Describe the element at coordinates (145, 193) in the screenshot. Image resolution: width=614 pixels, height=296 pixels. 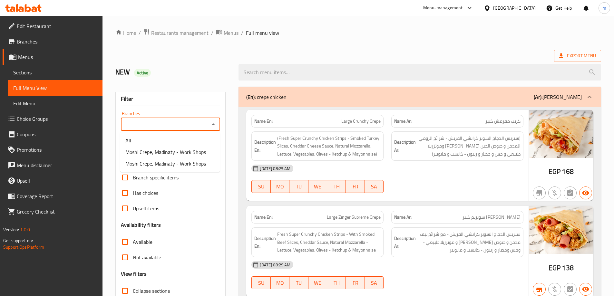
I see `span: Has choices` at that location.